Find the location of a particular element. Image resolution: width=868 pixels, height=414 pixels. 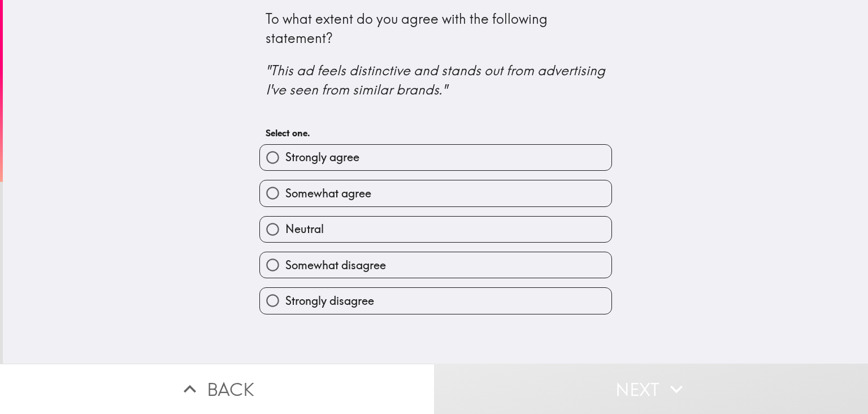

span: Neutral is located at coordinates (304, 229).